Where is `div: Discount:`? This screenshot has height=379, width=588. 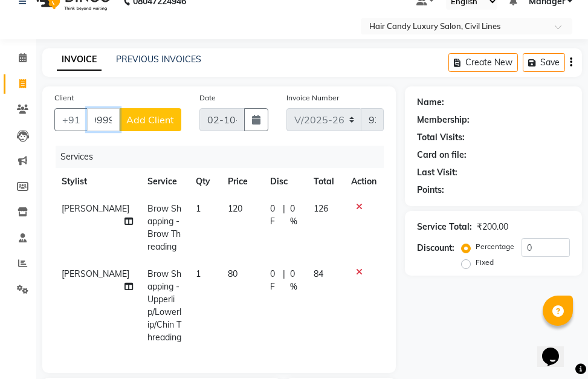 div: Discount: is located at coordinates (436, 248).